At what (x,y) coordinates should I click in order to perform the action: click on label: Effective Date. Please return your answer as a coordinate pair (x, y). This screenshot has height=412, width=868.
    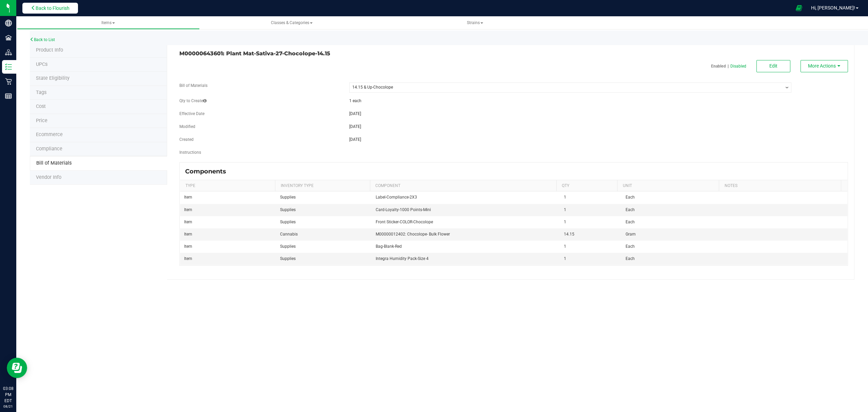
    Looking at the image, I should click on (192, 114).